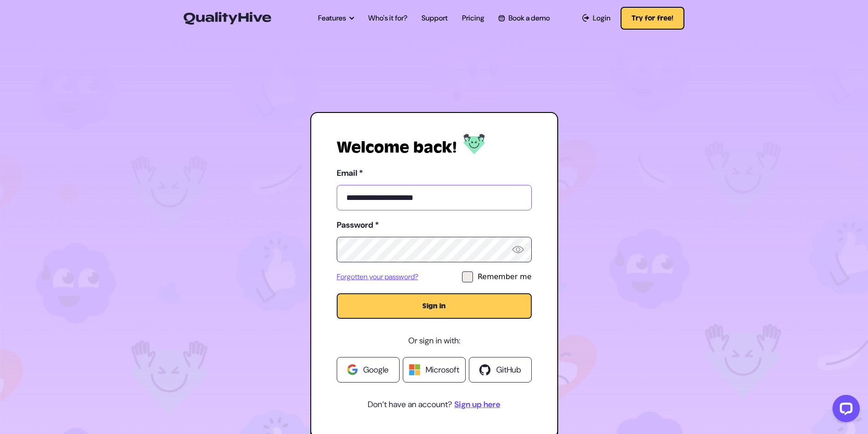  Describe the element at coordinates (485, 369) in the screenshot. I see `img: Github` at that location.